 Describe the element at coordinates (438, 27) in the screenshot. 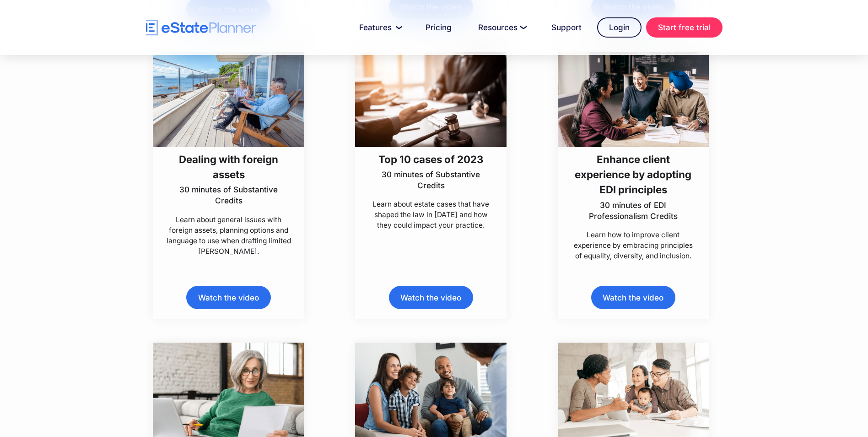

I see `a: Pricing` at that location.